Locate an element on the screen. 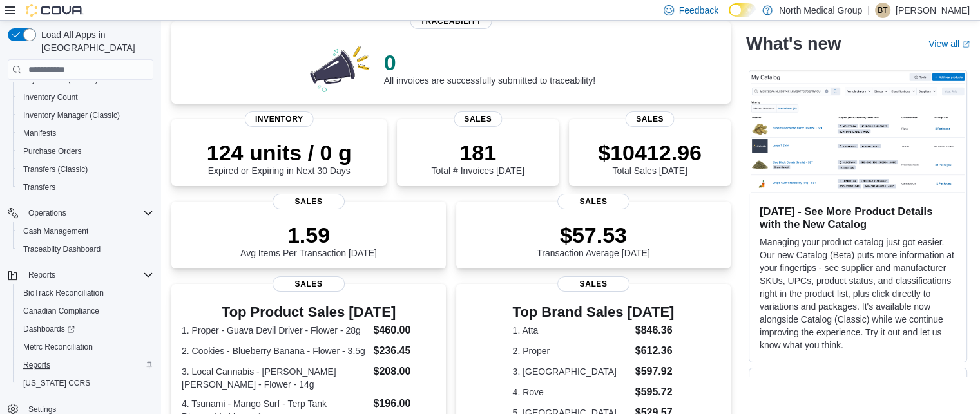  dd: $196.00 is located at coordinates (404, 404).